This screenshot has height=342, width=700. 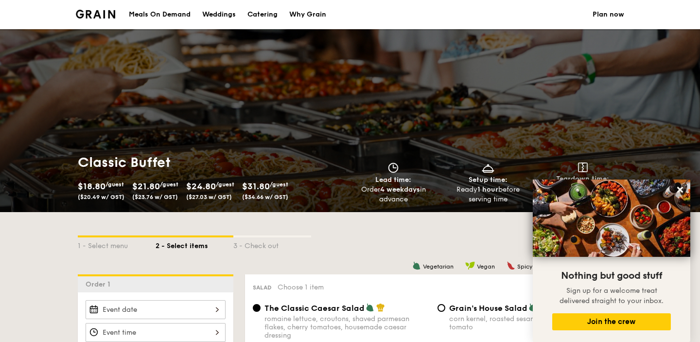 I want to click on img: icon-vegan.f8ff3823.svg, so click(x=470, y=265).